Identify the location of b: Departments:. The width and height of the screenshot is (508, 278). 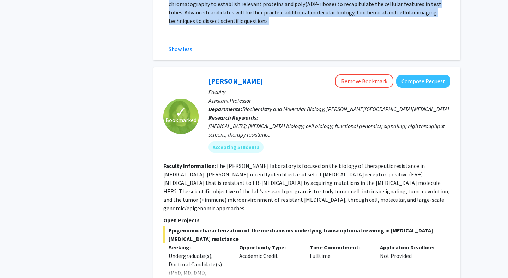
(226, 109).